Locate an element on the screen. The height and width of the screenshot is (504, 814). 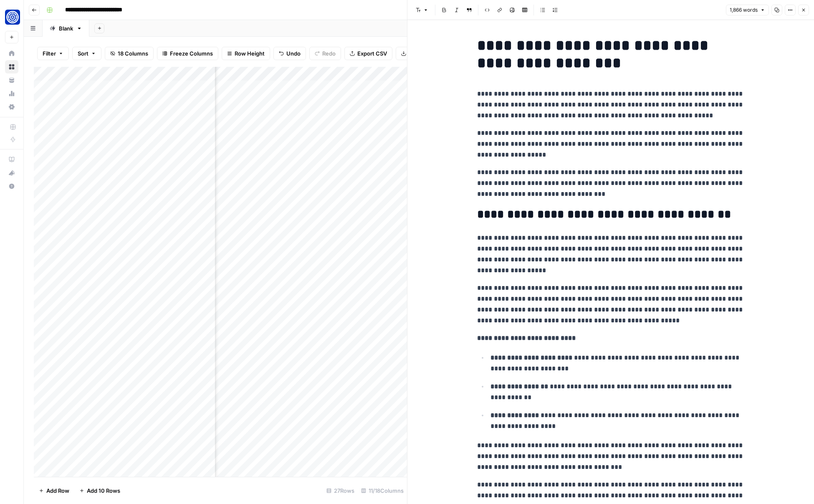
button: Row Height is located at coordinates (246, 53).